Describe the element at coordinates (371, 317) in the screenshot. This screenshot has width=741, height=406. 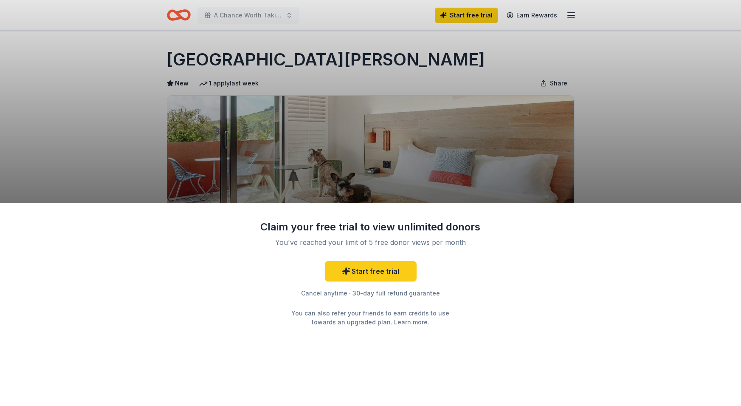
I see `div: You can also refer your friends to earn credits to use towards an upgraded plan. .` at that location.